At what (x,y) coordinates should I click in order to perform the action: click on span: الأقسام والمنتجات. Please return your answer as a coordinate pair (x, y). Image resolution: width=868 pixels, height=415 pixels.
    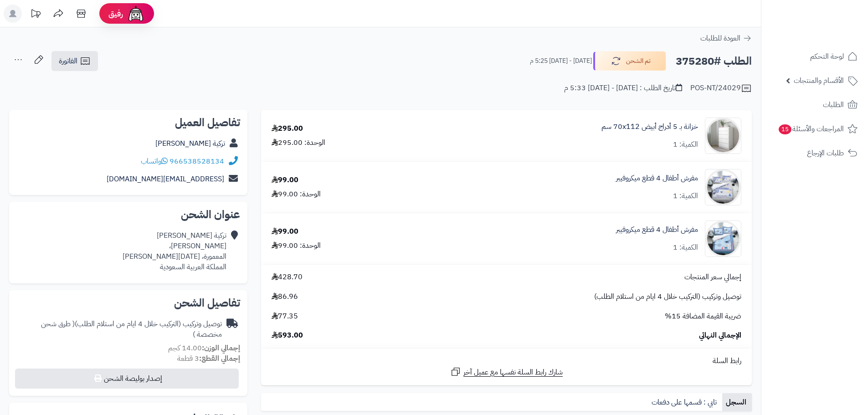
    Looking at the image, I should click on (819, 81).